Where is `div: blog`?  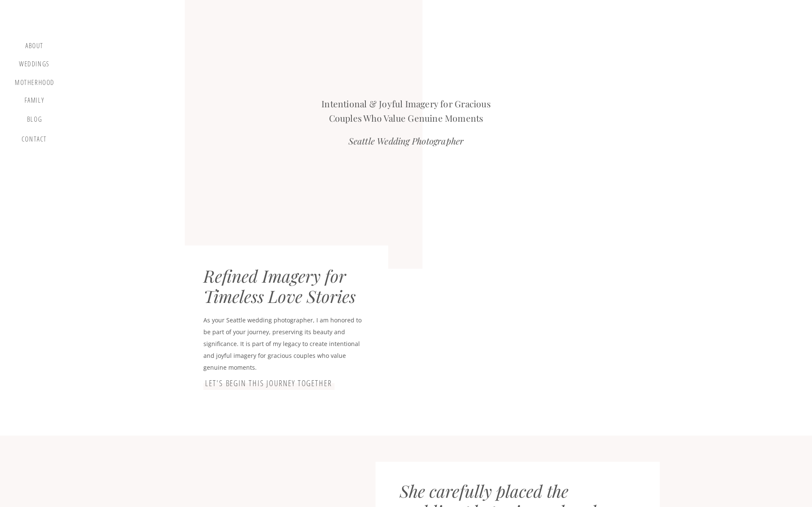
div: blog is located at coordinates (34, 121).